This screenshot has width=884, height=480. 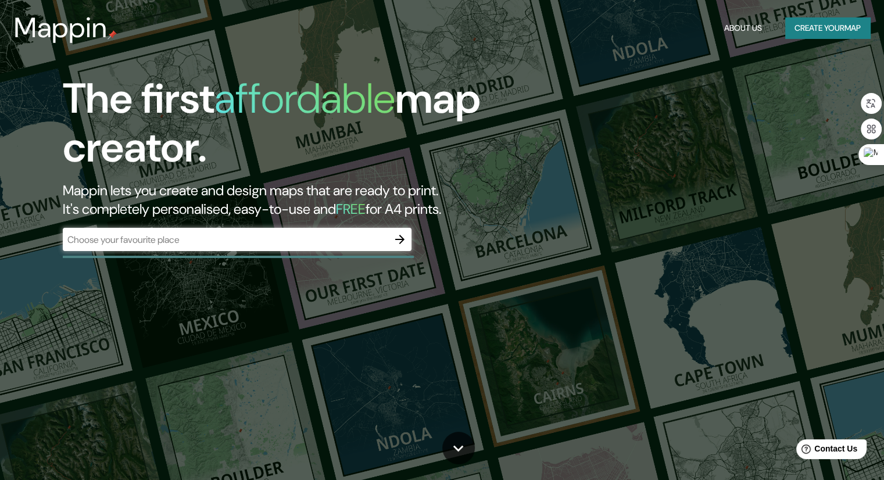 What do you see at coordinates (60, 28) in the screenshot?
I see `h3: Mappin` at bounding box center [60, 28].